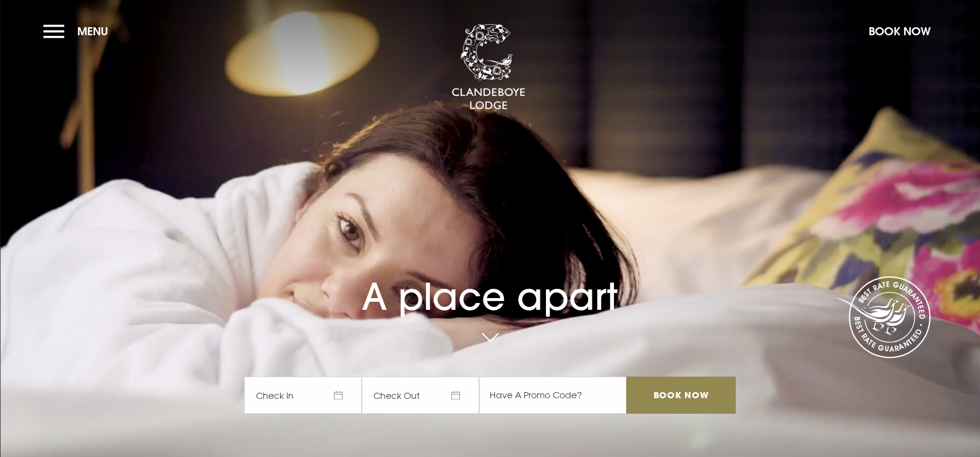 The width and height of the screenshot is (980, 457). What do you see at coordinates (303, 396) in the screenshot?
I see `span: Check In` at bounding box center [303, 396].